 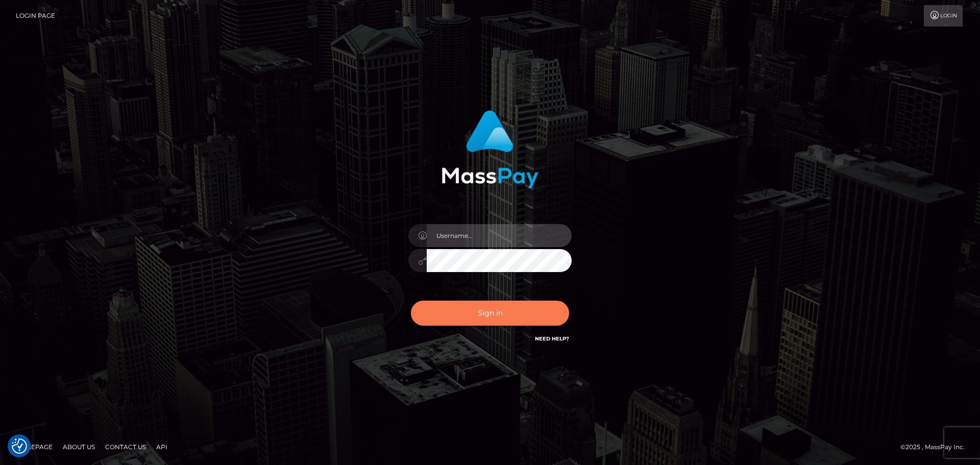 What do you see at coordinates (34, 447) in the screenshot?
I see `a: Homepage` at bounding box center [34, 447].